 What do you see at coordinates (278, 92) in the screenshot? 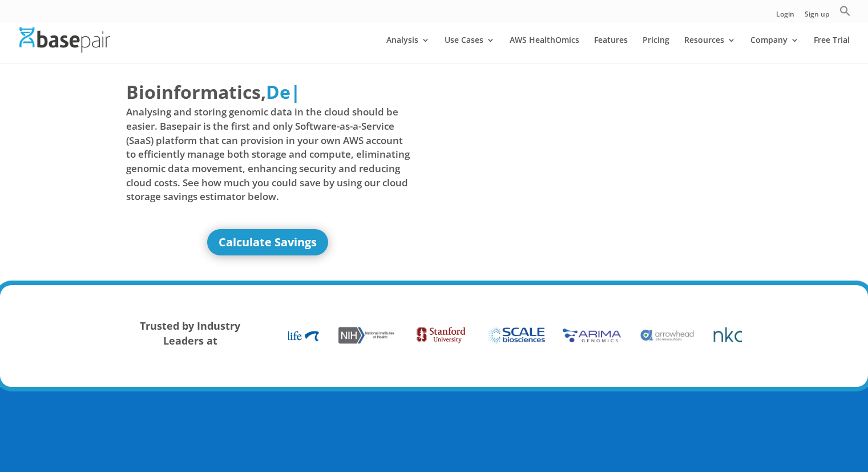
I see `span: De` at bounding box center [278, 92].